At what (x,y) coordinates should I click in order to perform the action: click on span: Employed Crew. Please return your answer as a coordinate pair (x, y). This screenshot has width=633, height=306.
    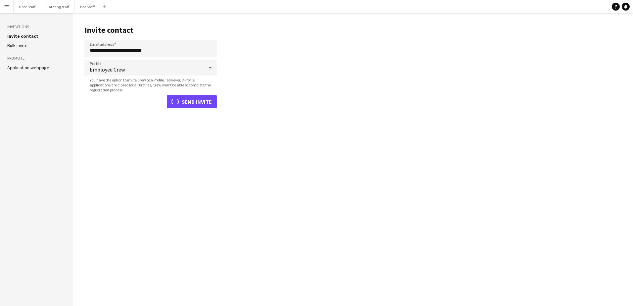
    Looking at the image, I should click on (147, 69).